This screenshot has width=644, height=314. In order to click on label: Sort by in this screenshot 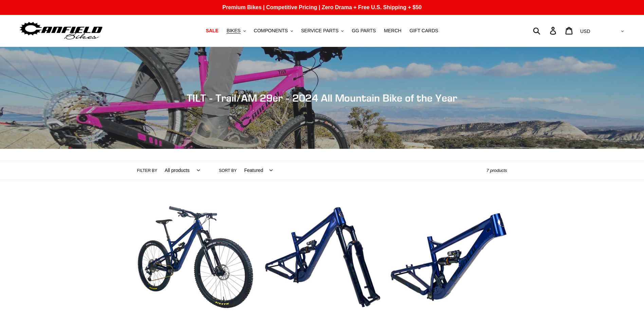, I will do `click(228, 171)`.